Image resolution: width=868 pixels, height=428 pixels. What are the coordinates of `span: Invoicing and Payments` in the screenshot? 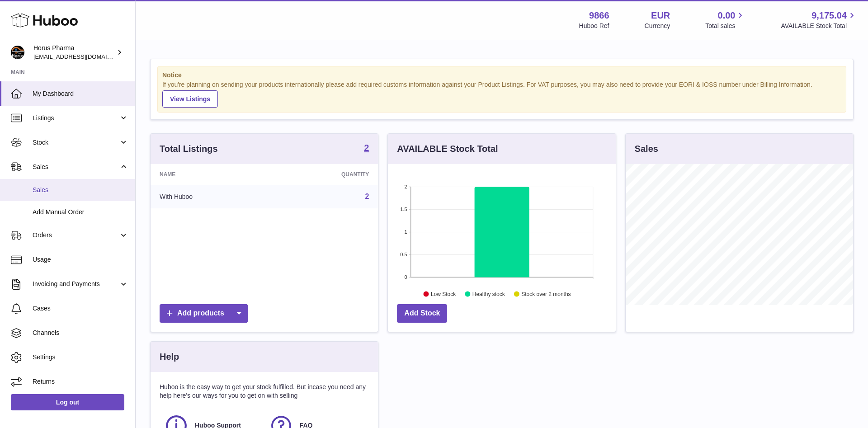 It's located at (75, 284).